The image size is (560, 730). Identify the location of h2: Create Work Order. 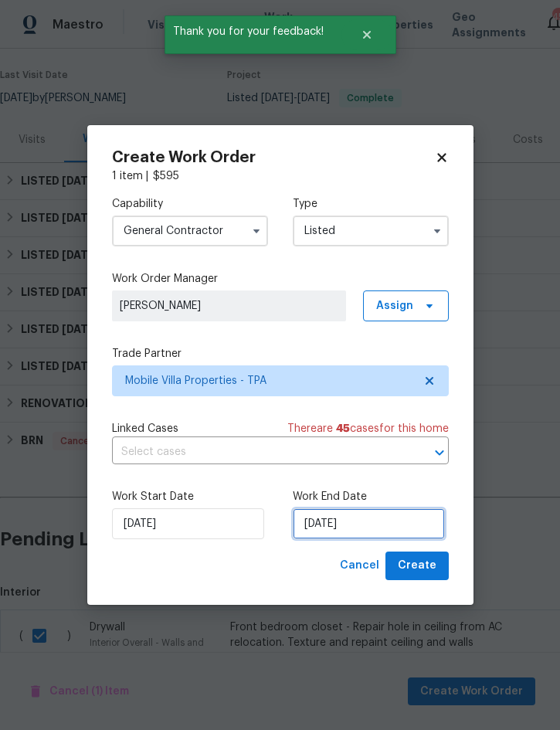
(274, 157).